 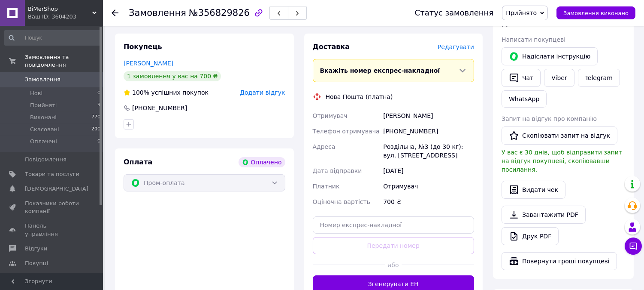 What do you see at coordinates (53, 38) in the screenshot?
I see `input: Пошук` at bounding box center [53, 38].